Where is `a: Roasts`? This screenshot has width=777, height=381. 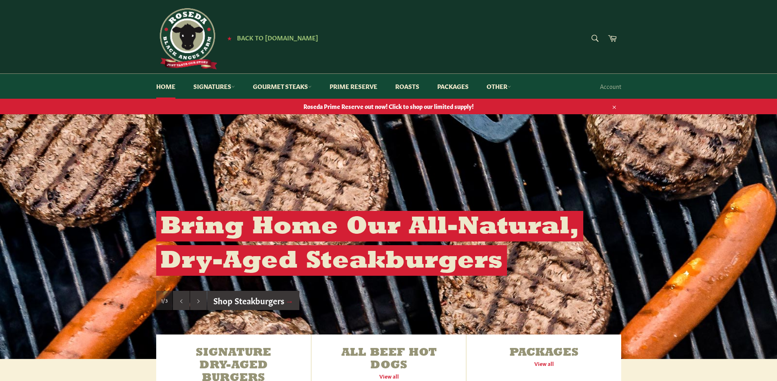 a: Roasts is located at coordinates (407, 86).